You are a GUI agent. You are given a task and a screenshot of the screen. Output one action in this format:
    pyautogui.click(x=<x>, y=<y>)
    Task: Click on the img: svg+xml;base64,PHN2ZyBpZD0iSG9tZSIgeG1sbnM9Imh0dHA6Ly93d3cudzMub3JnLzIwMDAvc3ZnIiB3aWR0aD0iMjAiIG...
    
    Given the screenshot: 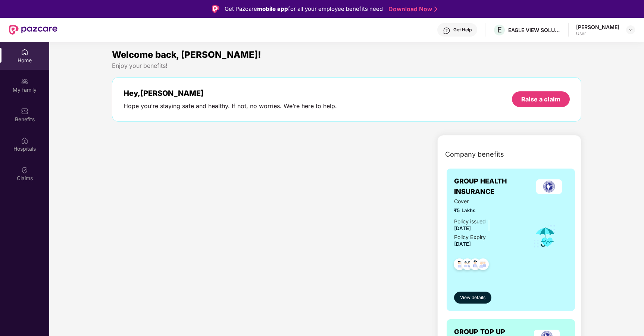 What is the action you would take?
    pyautogui.click(x=25, y=52)
    